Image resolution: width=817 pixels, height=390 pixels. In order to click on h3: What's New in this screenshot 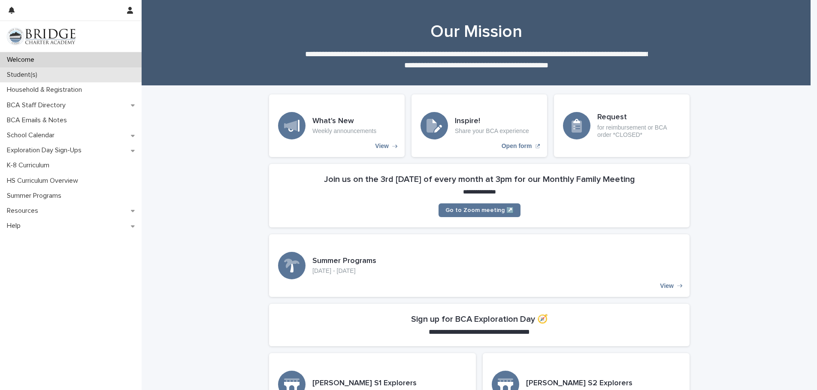, I will do `click(344, 121)`.